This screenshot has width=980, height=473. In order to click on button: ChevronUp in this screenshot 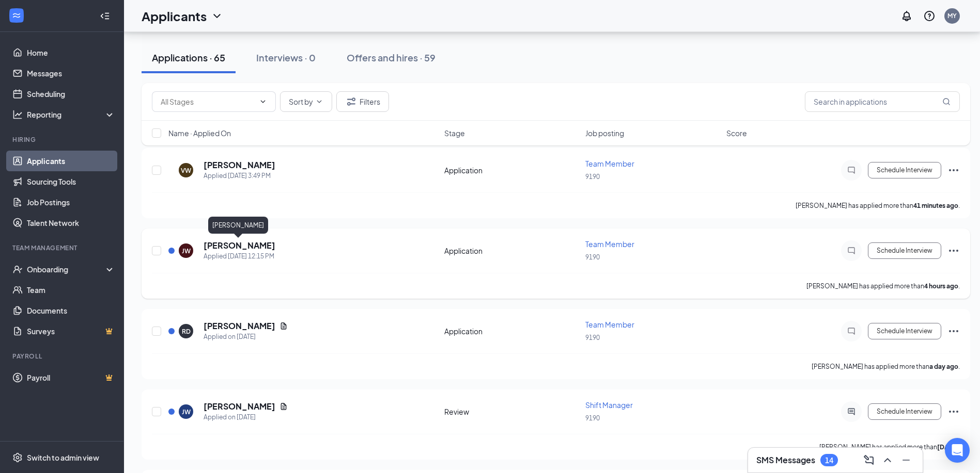, I will do `click(888, 460)`.